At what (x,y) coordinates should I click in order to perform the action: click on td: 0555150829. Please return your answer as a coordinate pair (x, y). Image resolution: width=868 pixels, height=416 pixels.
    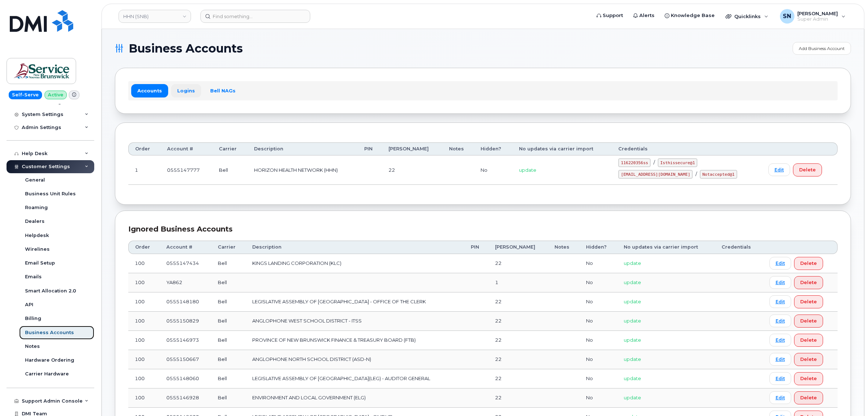
    Looking at the image, I should click on (185, 321).